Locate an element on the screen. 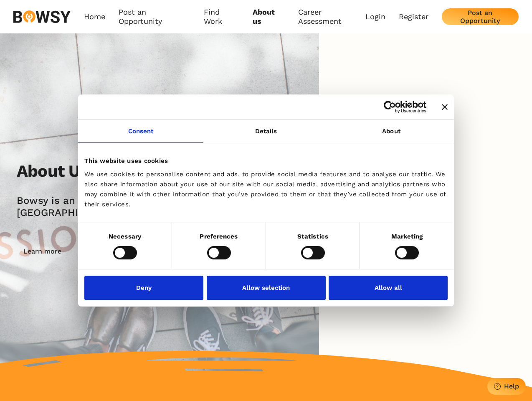 This screenshot has height=401, width=532. a: Career Assessment is located at coordinates (331, 17).